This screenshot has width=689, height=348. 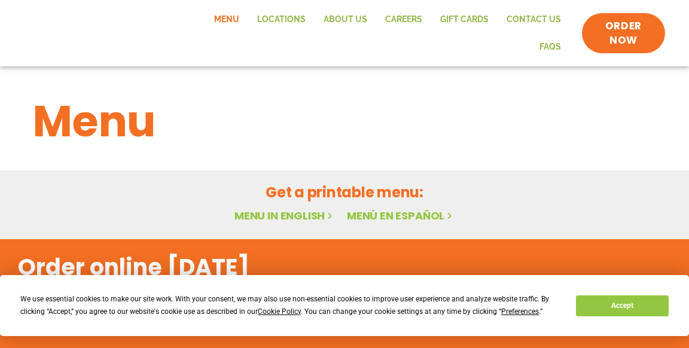 What do you see at coordinates (623, 33) in the screenshot?
I see `span: ORDER NOW` at bounding box center [623, 33].